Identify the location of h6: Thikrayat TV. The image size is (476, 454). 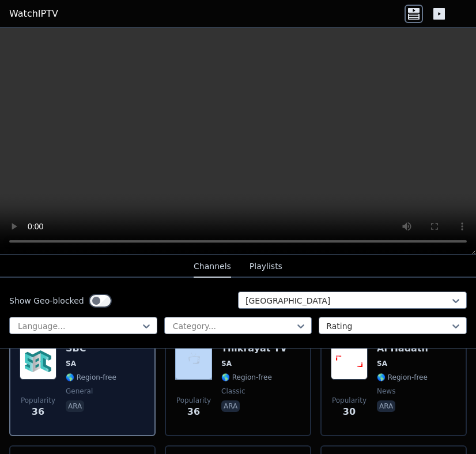
(254, 349).